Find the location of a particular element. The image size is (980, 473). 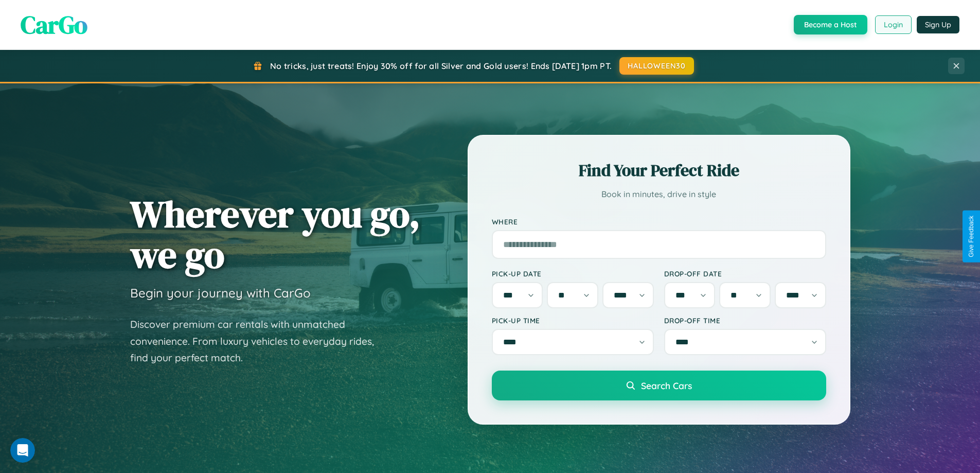

span: Search Cars is located at coordinates (666, 385).